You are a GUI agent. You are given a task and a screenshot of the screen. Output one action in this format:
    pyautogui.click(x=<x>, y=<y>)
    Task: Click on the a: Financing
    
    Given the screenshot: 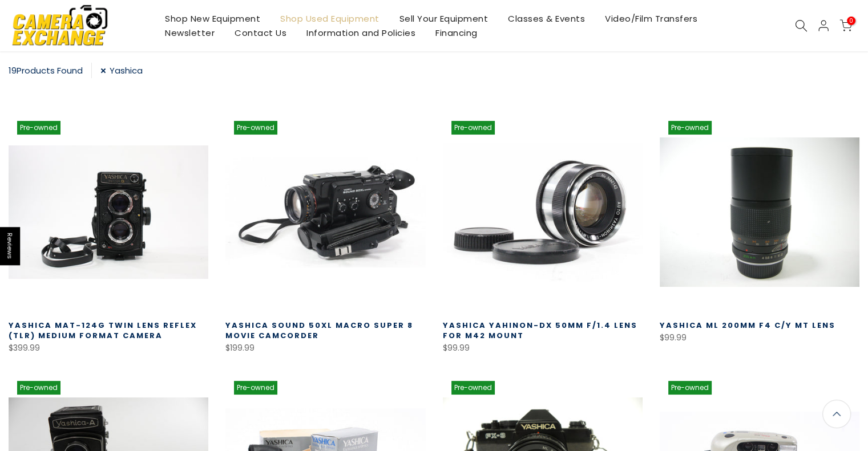 What is the action you would take?
    pyautogui.click(x=457, y=33)
    